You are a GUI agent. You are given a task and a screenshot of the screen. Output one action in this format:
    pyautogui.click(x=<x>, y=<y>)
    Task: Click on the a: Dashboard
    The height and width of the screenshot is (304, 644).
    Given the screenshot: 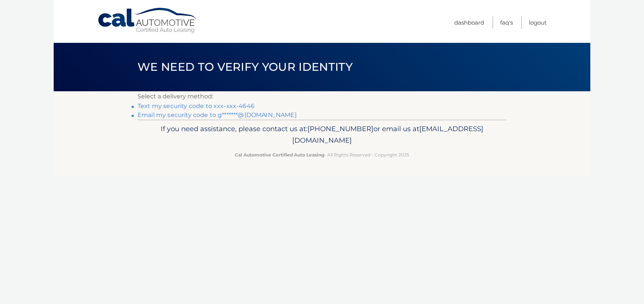 What is the action you would take?
    pyautogui.click(x=469, y=23)
    